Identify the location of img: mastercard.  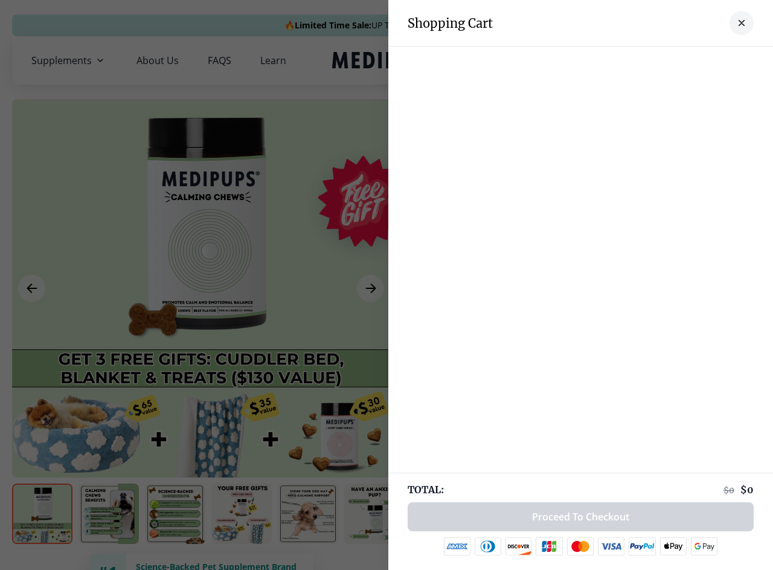
(580, 546).